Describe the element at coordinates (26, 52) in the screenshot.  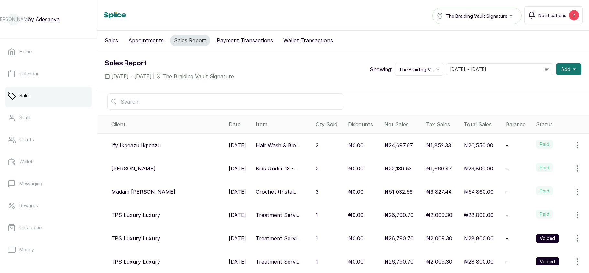
I see `p: Home` at that location.